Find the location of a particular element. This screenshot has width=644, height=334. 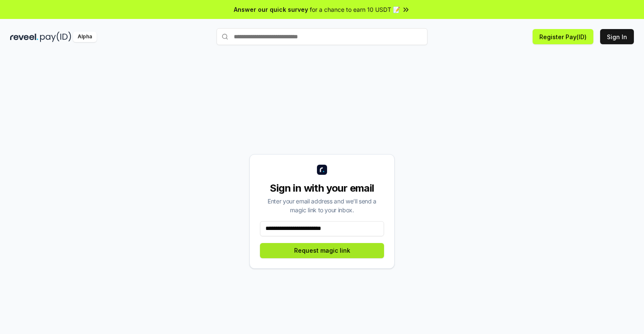

div: Sign in with your email is located at coordinates (322, 188).